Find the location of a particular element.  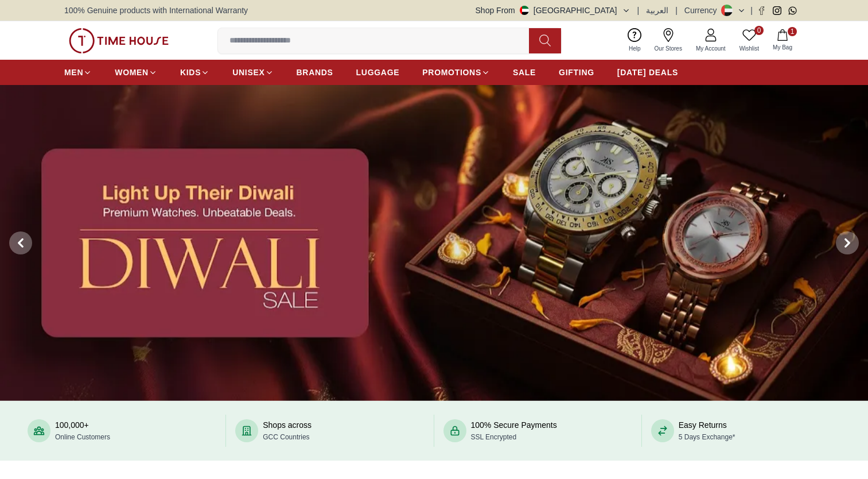

span: LUGGAGE is located at coordinates (378, 72).